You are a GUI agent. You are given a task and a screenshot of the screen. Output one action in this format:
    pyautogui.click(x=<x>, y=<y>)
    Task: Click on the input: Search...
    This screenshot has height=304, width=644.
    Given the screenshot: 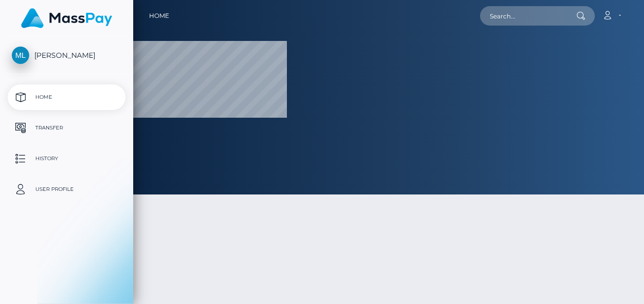 What is the action you would take?
    pyautogui.click(x=528, y=16)
    